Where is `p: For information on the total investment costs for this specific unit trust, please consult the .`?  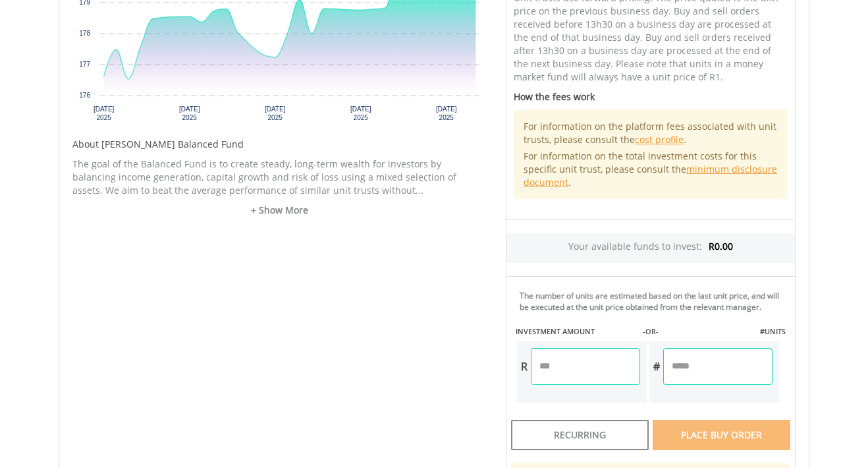
p: For information on the total investment costs for this specific unit trust, please consult the . is located at coordinates (651, 169).